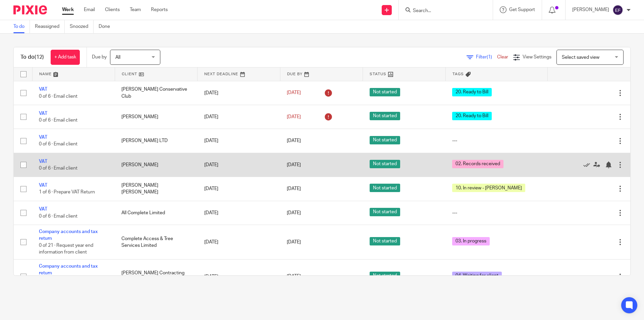 The image size is (644, 320). What do you see at coordinates (478, 164) in the screenshot?
I see `span: 02. Records received` at bounding box center [478, 164].